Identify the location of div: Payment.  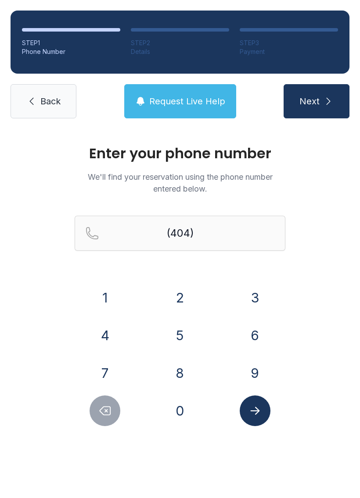
(289, 52).